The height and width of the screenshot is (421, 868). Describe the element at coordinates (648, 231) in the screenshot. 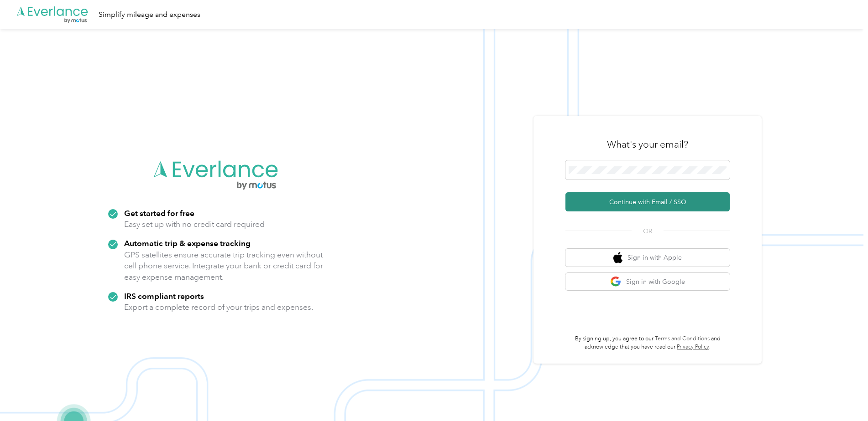

I see `span: OR` at that location.